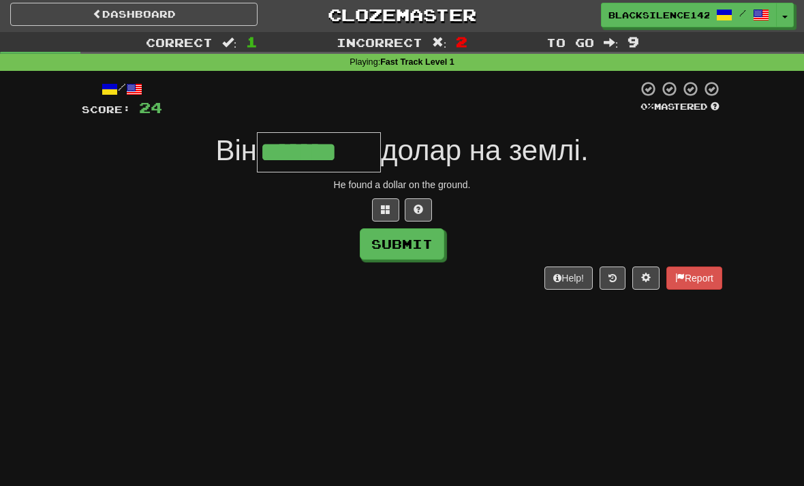 The height and width of the screenshot is (486, 804). Describe the element at coordinates (380, 42) in the screenshot. I see `span: Incorrect` at that location.